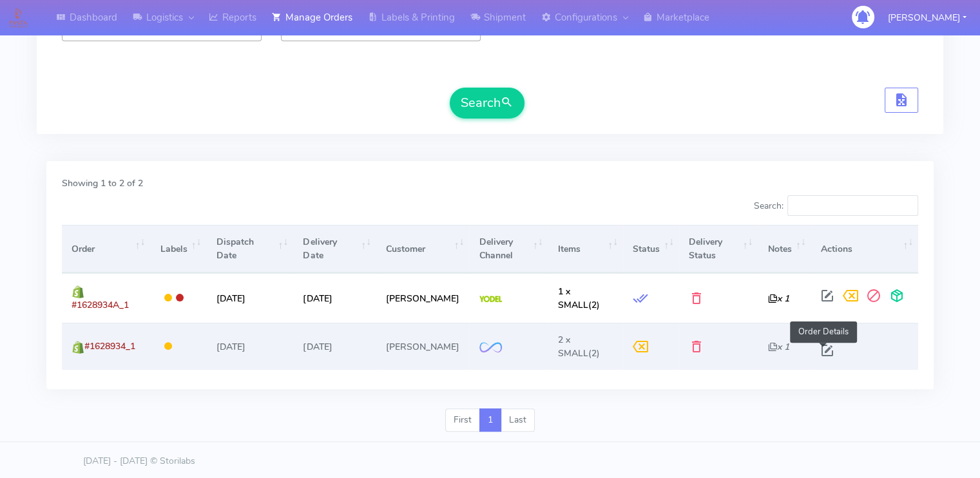 The height and width of the screenshot is (478, 980). Describe the element at coordinates (106, 249) in the screenshot. I see `th: Order: activate to sort column ascending` at that location.